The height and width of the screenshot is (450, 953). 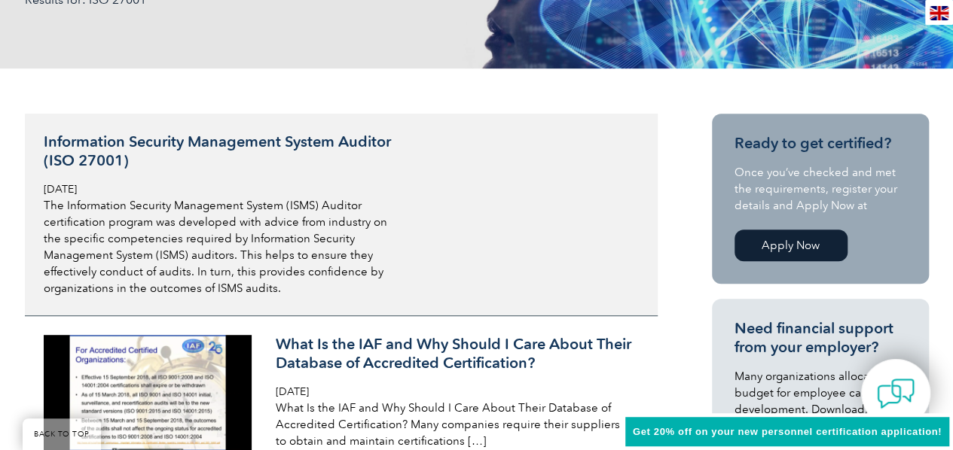 I want to click on img: contact-chat.png, so click(x=896, y=394).